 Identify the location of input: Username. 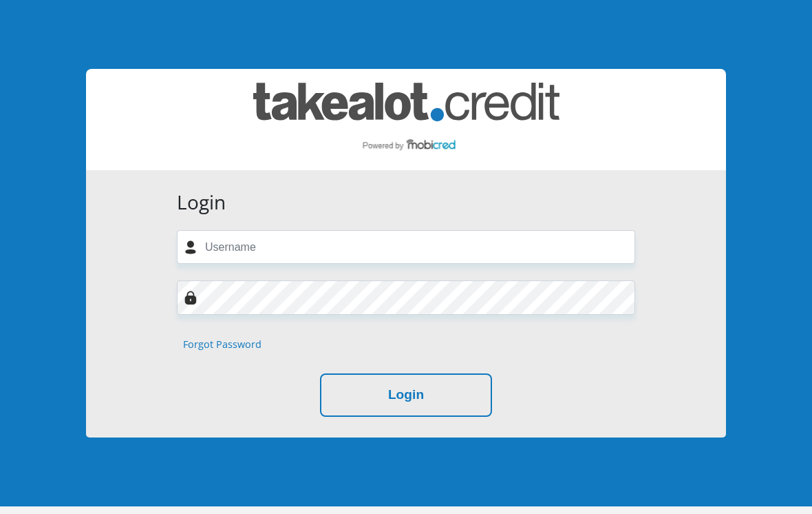
(406, 247).